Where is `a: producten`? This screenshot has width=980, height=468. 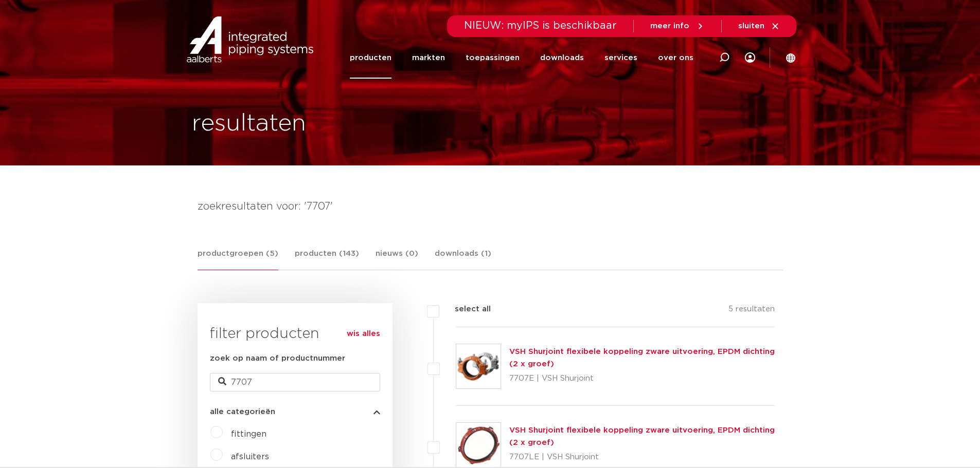
a: producten is located at coordinates (370, 58).